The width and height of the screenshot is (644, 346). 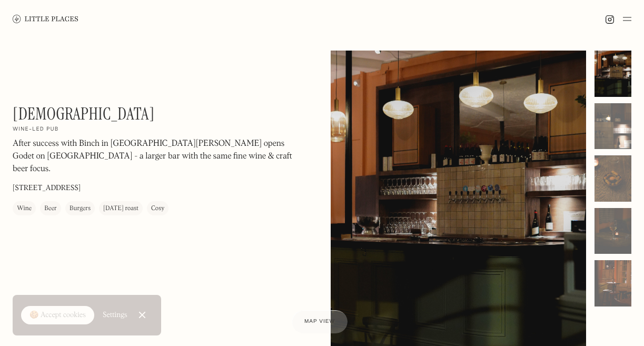 I want to click on span: Map view, so click(x=320, y=322).